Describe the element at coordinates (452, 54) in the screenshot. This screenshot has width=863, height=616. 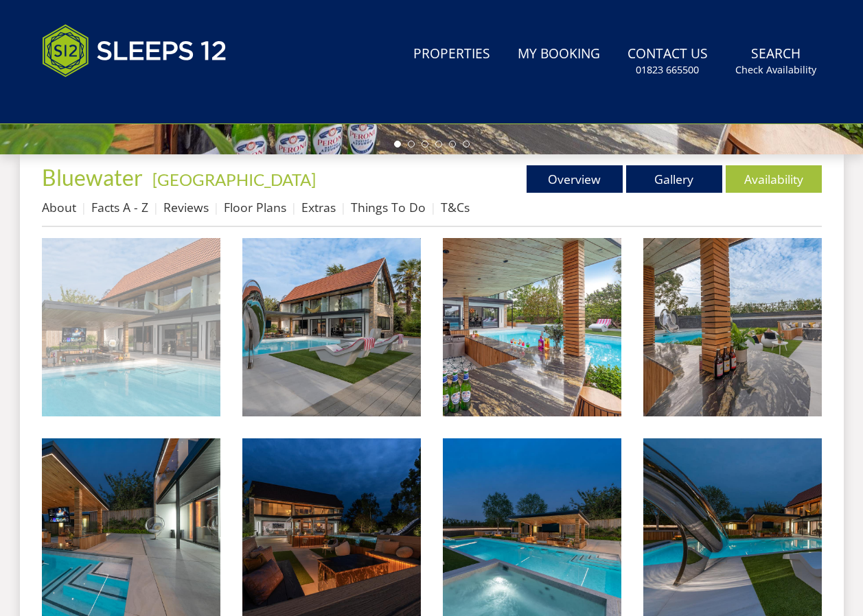
I see `a: Properties` at that location.